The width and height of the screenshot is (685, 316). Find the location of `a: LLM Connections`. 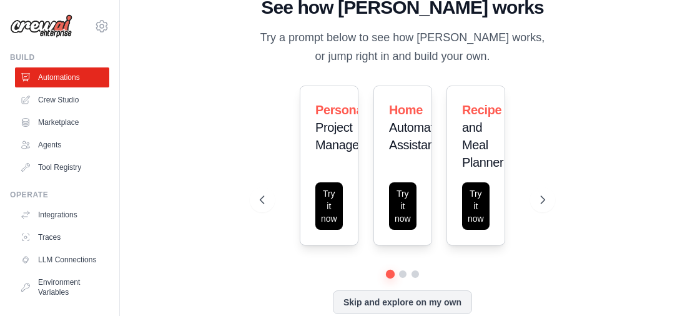

a: LLM Connections is located at coordinates (62, 260).